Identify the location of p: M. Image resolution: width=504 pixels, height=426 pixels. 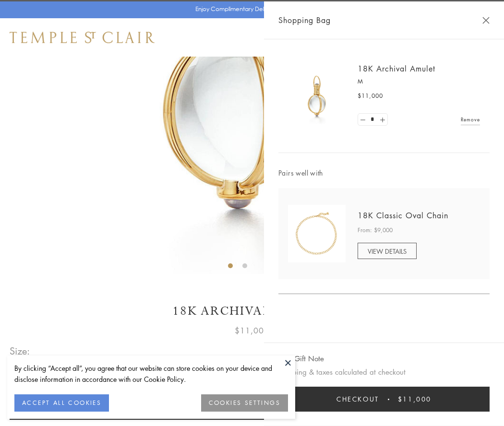
(419, 82).